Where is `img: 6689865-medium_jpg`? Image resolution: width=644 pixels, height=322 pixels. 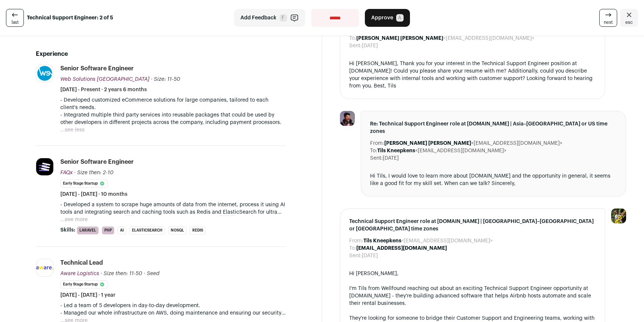
img: 6689865-medium_jpg is located at coordinates (619, 216).